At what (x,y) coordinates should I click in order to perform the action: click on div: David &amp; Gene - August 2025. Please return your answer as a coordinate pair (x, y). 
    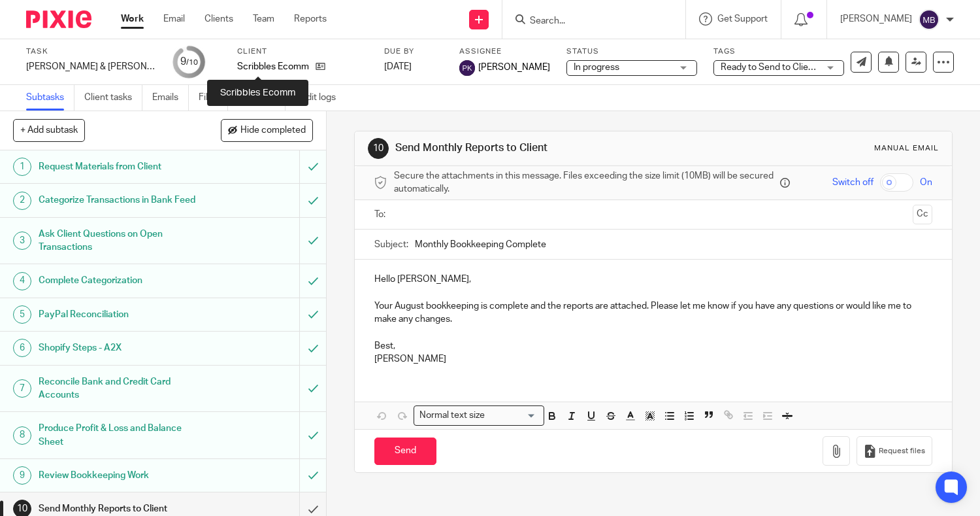
    Looking at the image, I should click on (91, 66).